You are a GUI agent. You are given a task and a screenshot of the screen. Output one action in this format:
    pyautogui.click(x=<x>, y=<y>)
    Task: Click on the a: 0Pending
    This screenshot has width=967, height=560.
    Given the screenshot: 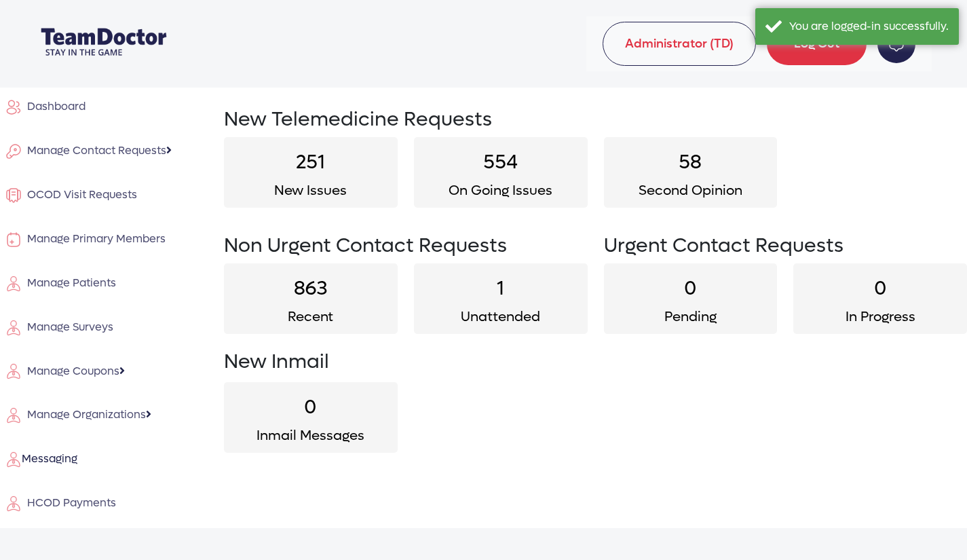 What is the action you would take?
    pyautogui.click(x=691, y=299)
    